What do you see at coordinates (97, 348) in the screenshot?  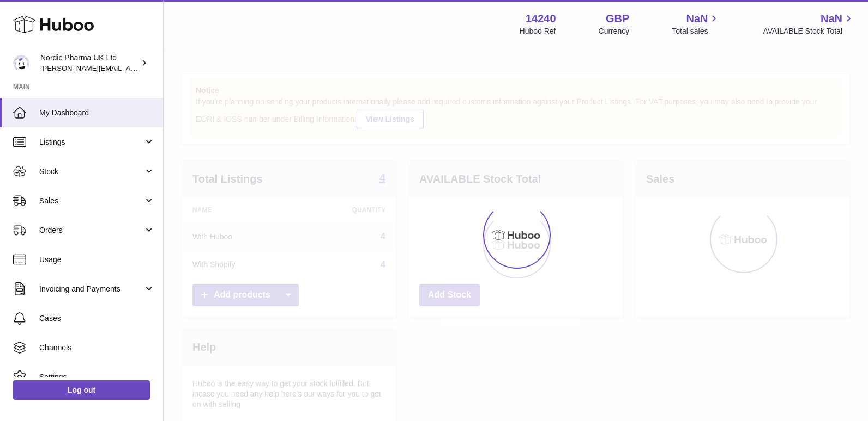 I see `span: Channels` at bounding box center [97, 348].